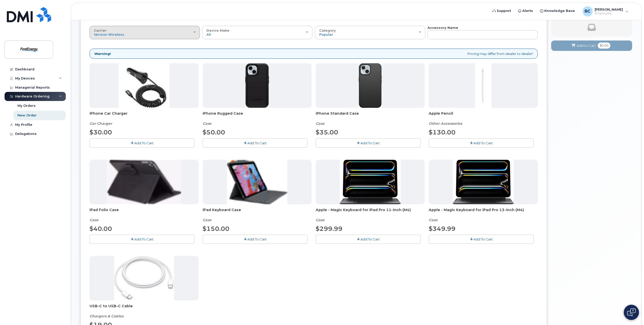  I want to click on span: Add to Cart, so click(586, 46).